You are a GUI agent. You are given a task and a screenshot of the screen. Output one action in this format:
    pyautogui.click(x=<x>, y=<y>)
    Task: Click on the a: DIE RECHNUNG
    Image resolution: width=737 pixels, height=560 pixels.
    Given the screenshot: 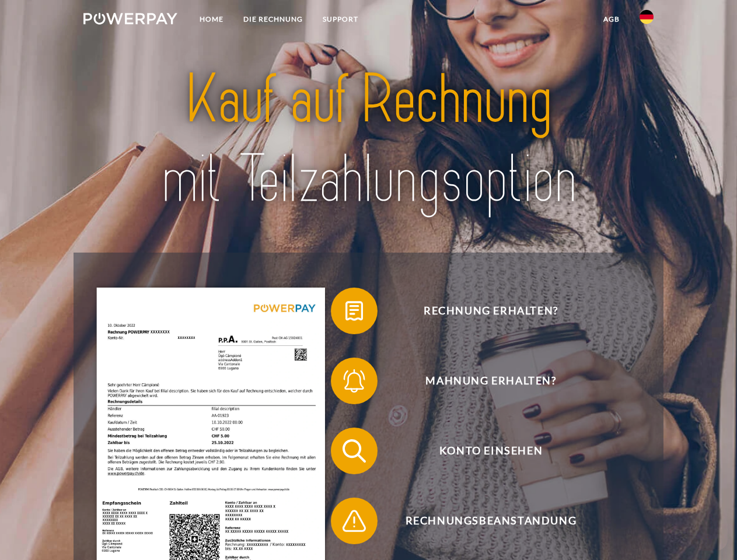 What is the action you would take?
    pyautogui.click(x=273, y=19)
    